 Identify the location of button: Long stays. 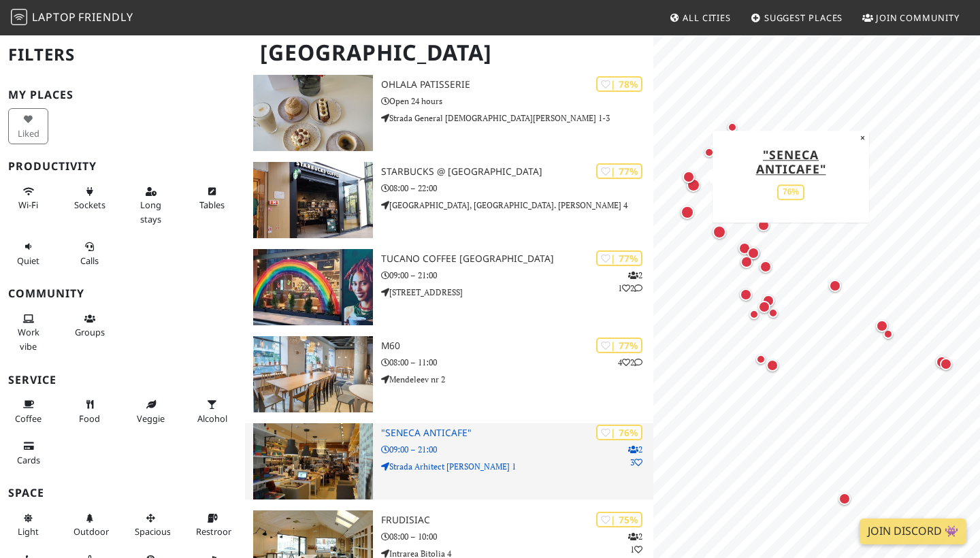
(150, 205).